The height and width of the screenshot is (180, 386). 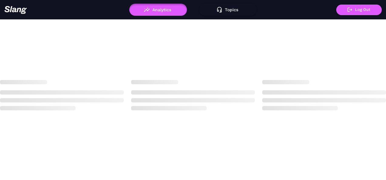 I want to click on a: Analytics, so click(x=158, y=9).